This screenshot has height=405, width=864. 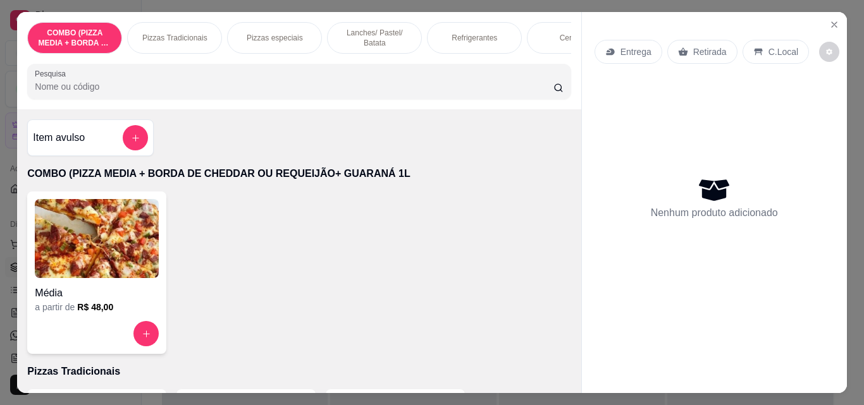 I want to click on p: Pizzas especiais, so click(x=275, y=38).